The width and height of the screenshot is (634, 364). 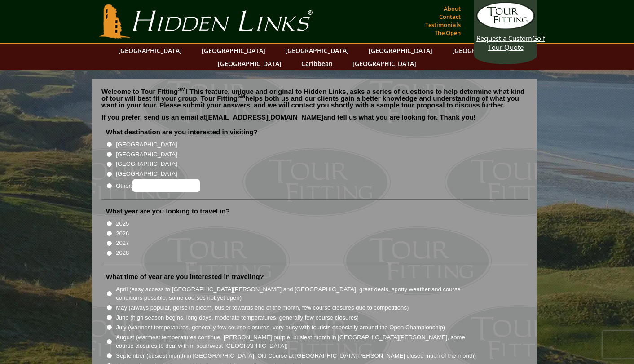 I want to click on label: What year are you looking to travel in?, so click(x=168, y=211).